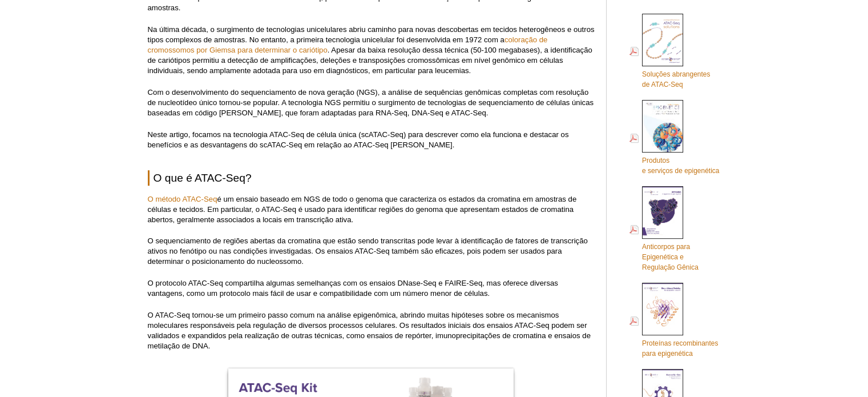 Image resolution: width=868 pixels, height=397 pixels. What do you see at coordinates (347, 44) in the screenshot?
I see `font: coloração de cromossomos por Giemsa para determinar o cariótipo` at bounding box center [347, 44].